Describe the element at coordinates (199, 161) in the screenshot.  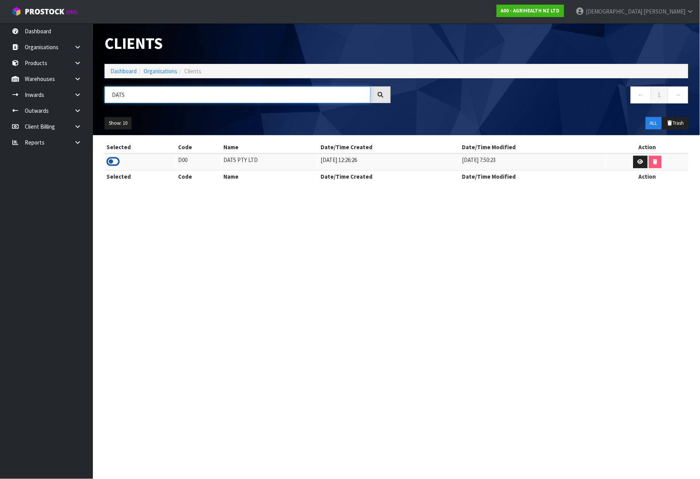
I see `td: D00` at that location.